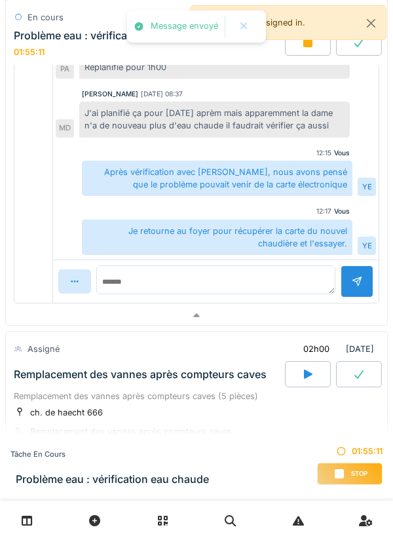 The image size is (393, 540). I want to click on div: 02h00, so click(316, 348).